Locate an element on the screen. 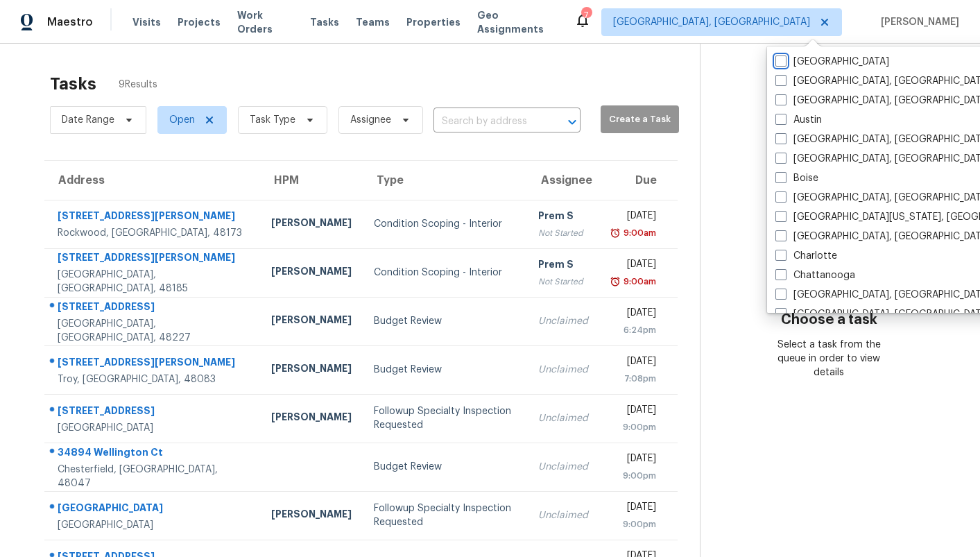 This screenshot has width=980, height=557. label: Charlotte is located at coordinates (806, 256).